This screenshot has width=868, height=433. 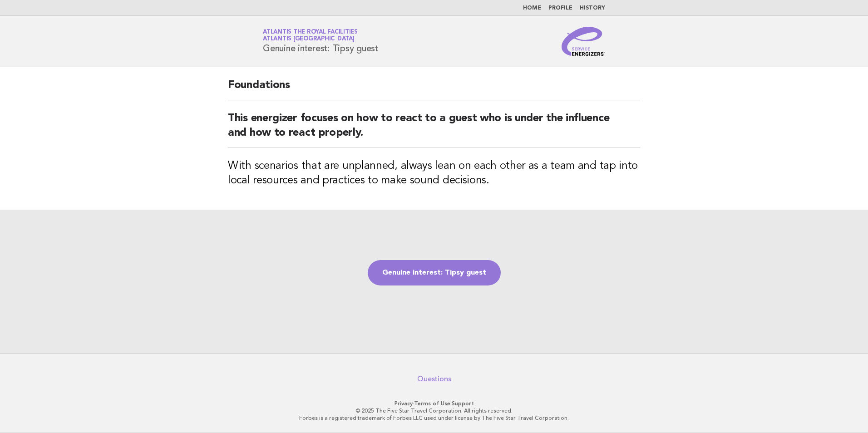 What do you see at coordinates (463, 403) in the screenshot?
I see `a: Support` at bounding box center [463, 403].